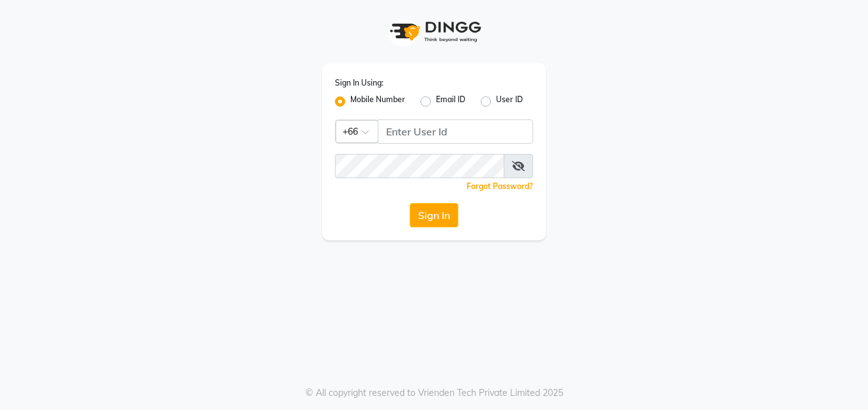  Describe the element at coordinates (360, 83) in the screenshot. I see `label: Sign In Using:` at that location.